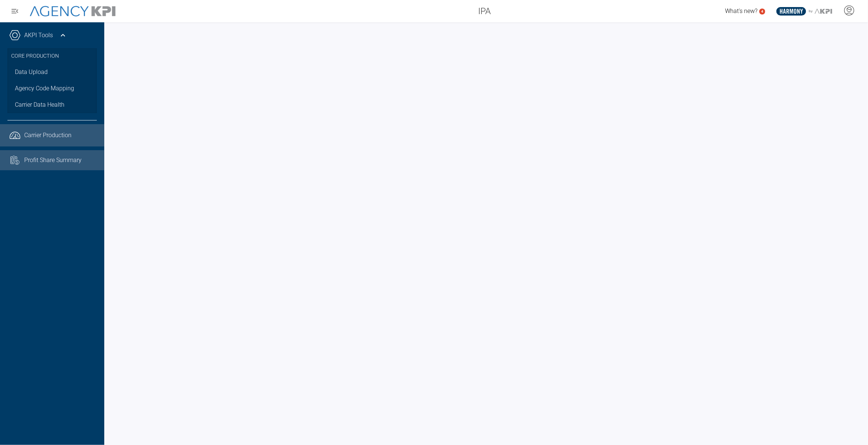 This screenshot has width=868, height=445. Describe the element at coordinates (762, 12) in the screenshot. I see `text: 4` at that location.